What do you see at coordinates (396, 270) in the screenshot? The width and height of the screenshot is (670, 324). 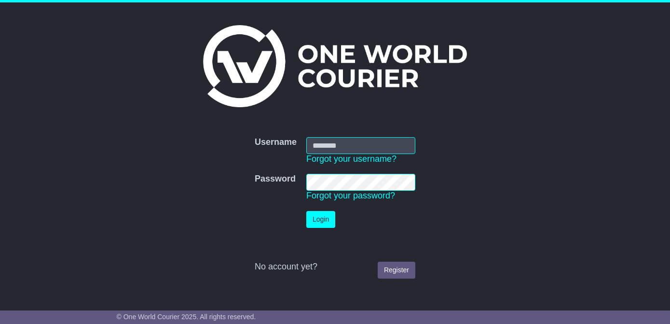 I see `a: Register` at bounding box center [396, 270].